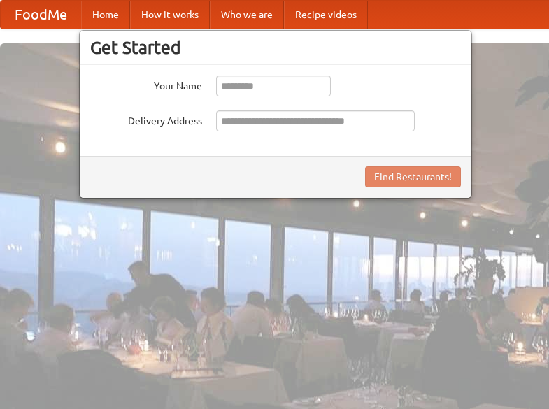 Image resolution: width=549 pixels, height=409 pixels. What do you see at coordinates (247, 15) in the screenshot?
I see `a: Who we are` at bounding box center [247, 15].